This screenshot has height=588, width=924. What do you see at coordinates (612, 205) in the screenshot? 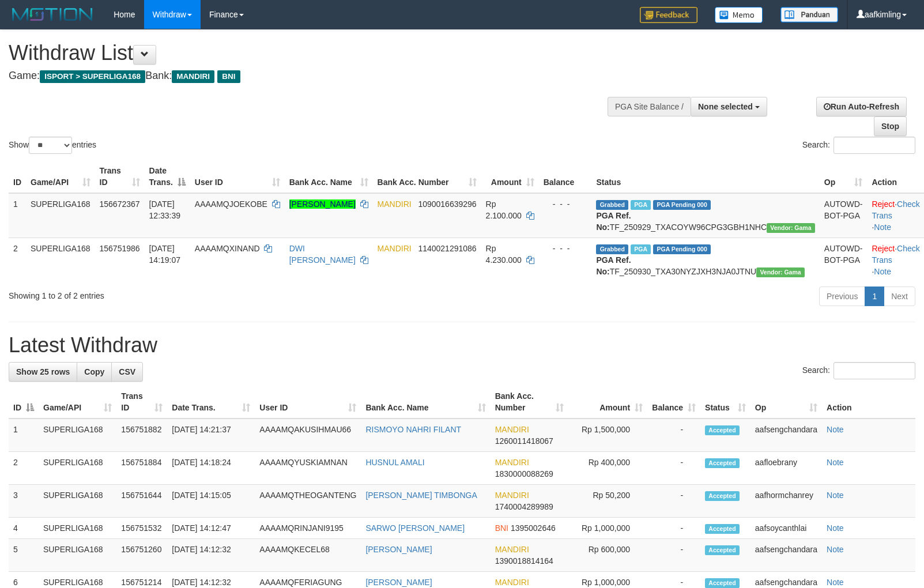
I see `span: Grabbed` at bounding box center [612, 205].